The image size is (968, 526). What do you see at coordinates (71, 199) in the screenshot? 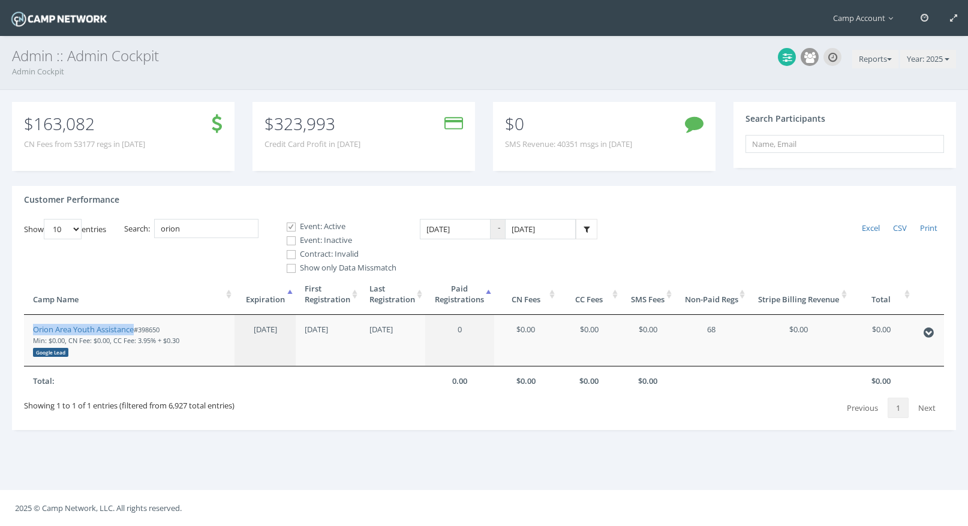
I see `h4: Customer Performance` at bounding box center [71, 199].